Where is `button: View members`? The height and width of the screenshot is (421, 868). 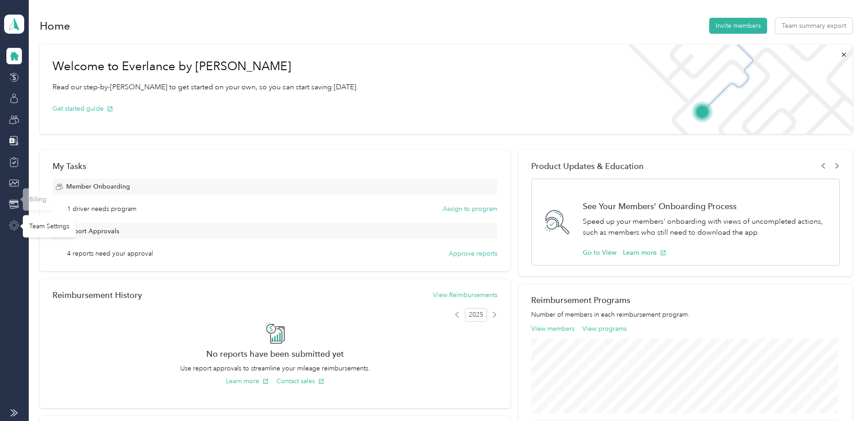
button: View members is located at coordinates (553, 328).